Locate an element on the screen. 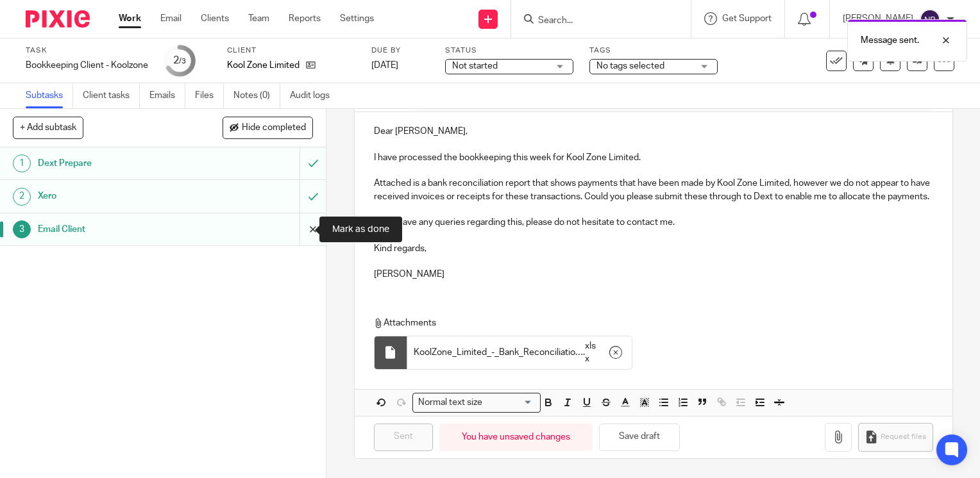 This screenshot has width=980, height=478. a: Subtasks is located at coordinates (49, 95).